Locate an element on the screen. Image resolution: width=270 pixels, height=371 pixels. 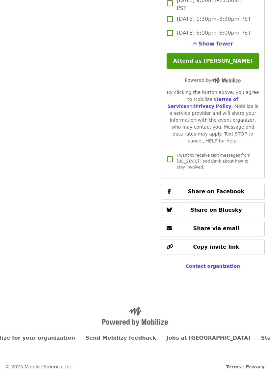
nav: Secondary footer navigation is located at coordinates (135, 364).